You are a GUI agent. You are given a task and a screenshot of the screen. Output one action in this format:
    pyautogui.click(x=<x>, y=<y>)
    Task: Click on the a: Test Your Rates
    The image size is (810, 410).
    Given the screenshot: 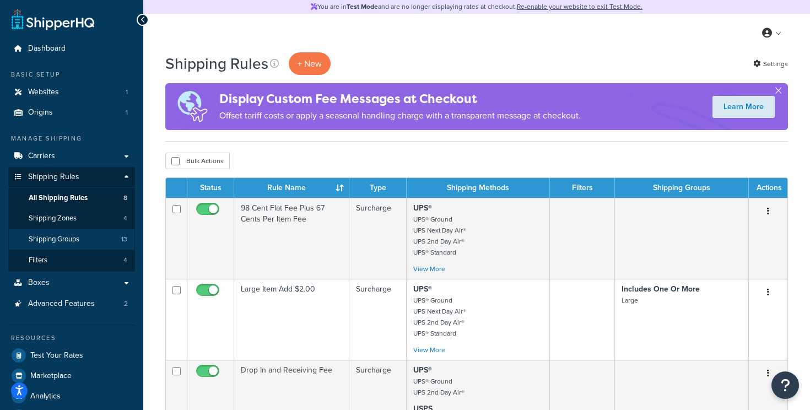 What is the action you would take?
    pyautogui.click(x=72, y=355)
    